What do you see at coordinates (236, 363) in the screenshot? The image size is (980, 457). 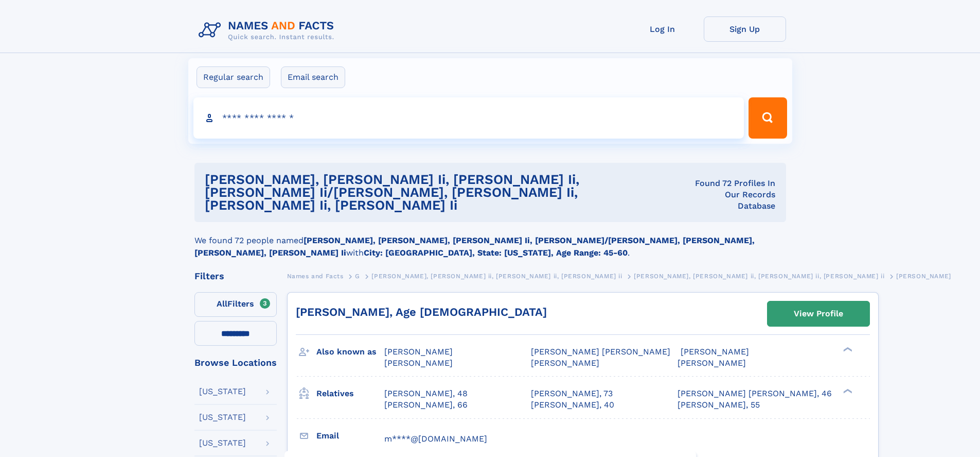 I see `div: Browse Locations` at bounding box center [236, 363].